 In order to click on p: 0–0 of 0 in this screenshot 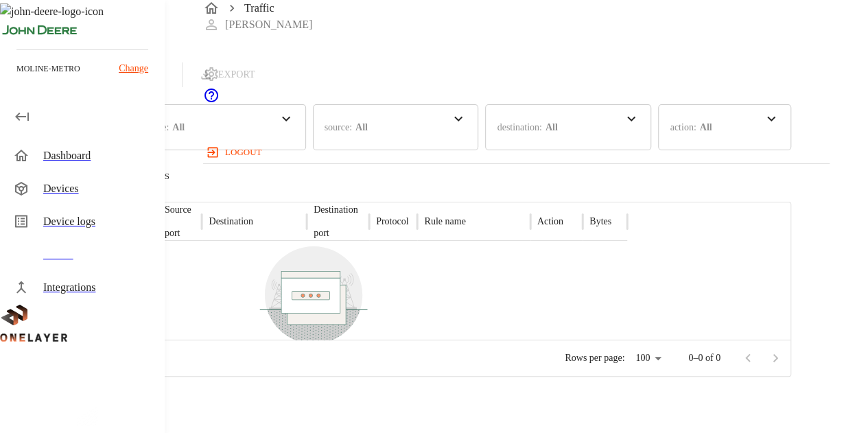, I will do `click(704, 359)`.